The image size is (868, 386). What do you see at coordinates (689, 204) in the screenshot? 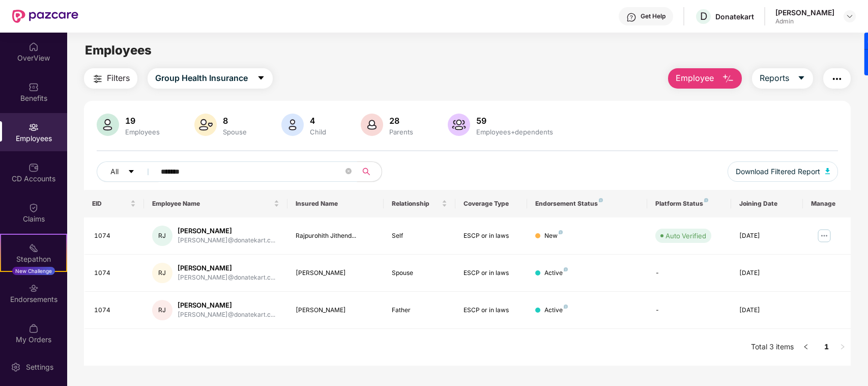
I see `div: Platform Status` at bounding box center [689, 204].